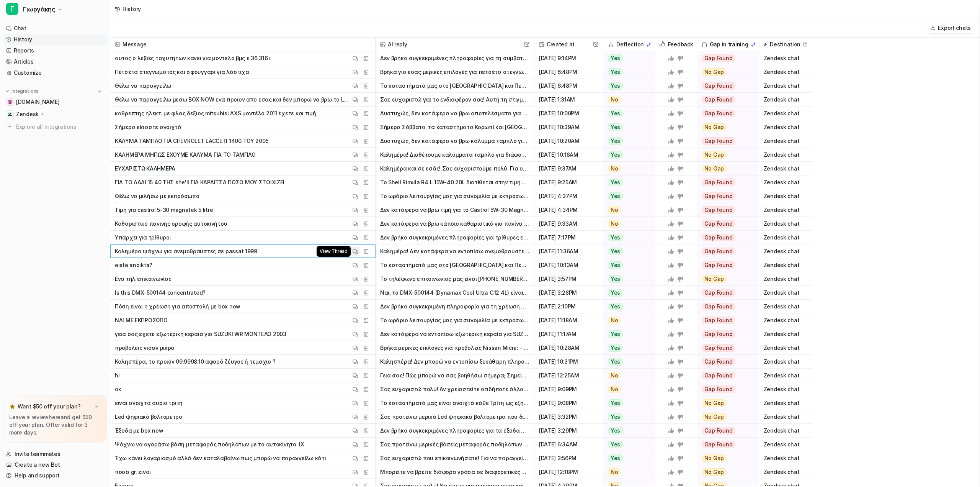 This screenshot has width=980, height=487. What do you see at coordinates (97, 406) in the screenshot?
I see `img: x` at bounding box center [97, 406].